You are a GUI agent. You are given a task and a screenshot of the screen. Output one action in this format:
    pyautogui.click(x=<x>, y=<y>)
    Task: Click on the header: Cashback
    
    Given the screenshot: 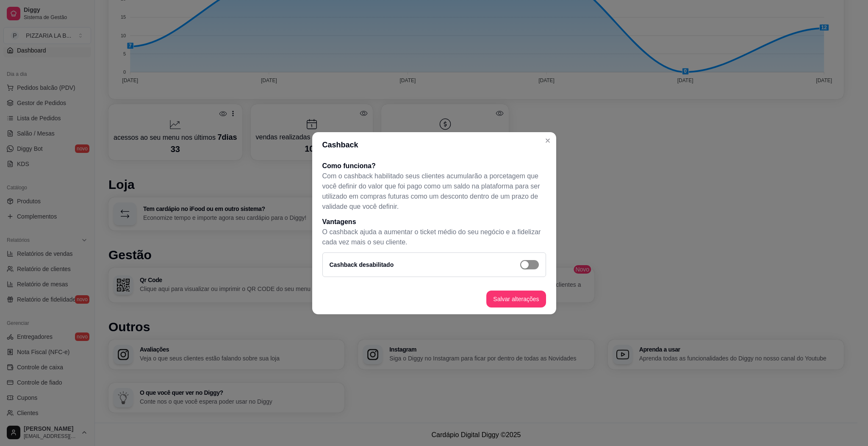 What is the action you would take?
    pyautogui.click(x=434, y=145)
    